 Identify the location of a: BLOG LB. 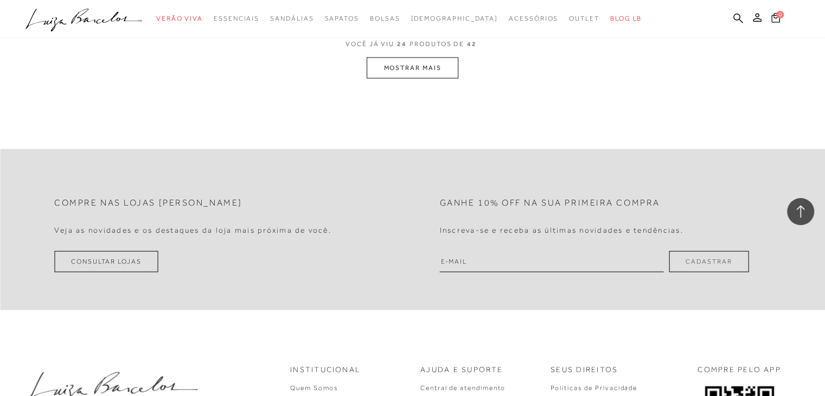
(626, 18).